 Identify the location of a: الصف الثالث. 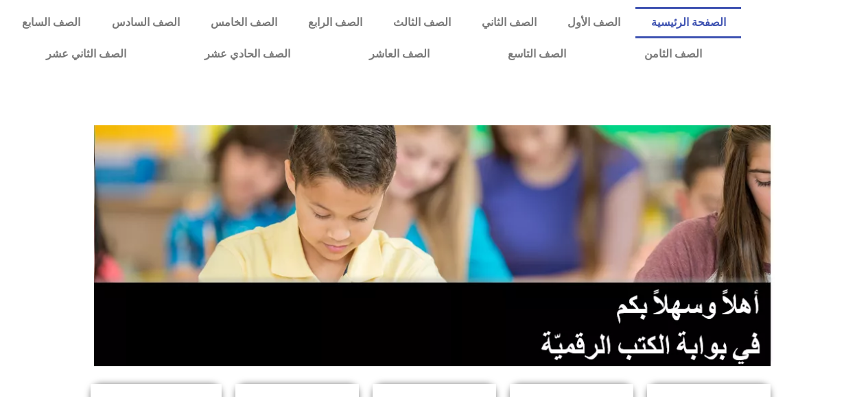
(421, 23).